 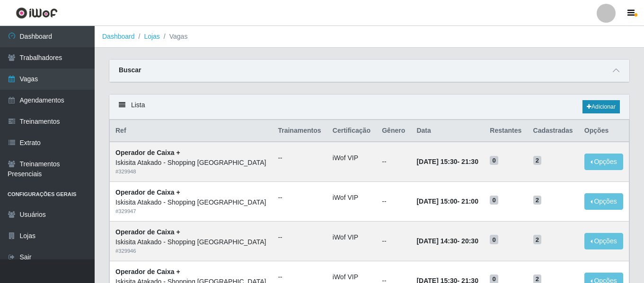 What do you see at coordinates (190, 171) in the screenshot?
I see `div: # 329948` at bounding box center [190, 171].